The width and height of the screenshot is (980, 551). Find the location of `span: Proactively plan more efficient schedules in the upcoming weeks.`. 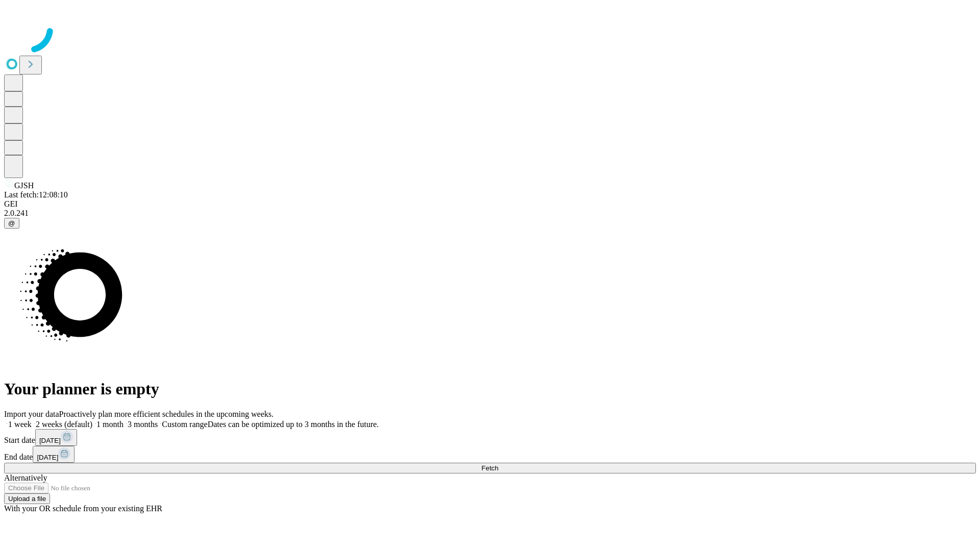

span: Proactively plan more efficient schedules in the upcoming weeks. is located at coordinates (166, 414).